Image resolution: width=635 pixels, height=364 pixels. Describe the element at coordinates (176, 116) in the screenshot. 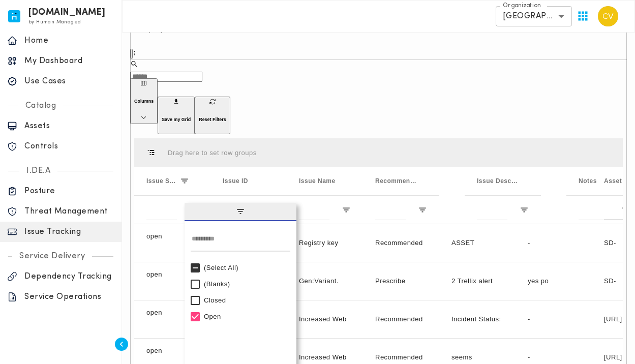

I see `button: Save my Grid` at that location.